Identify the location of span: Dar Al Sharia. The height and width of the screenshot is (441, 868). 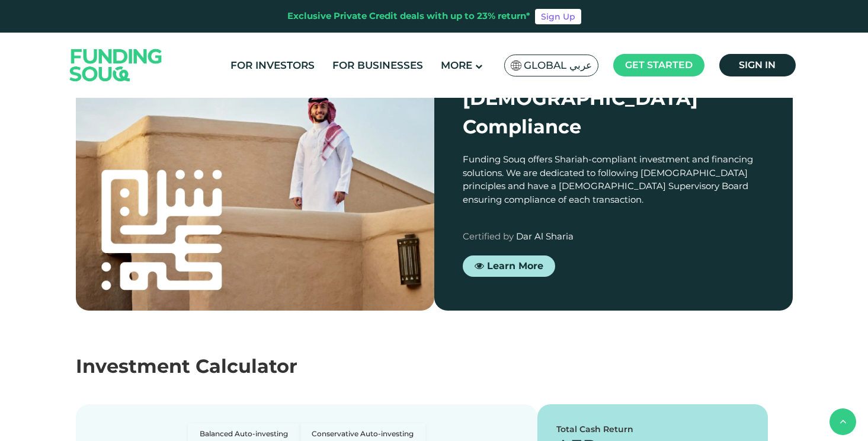
(545, 236).